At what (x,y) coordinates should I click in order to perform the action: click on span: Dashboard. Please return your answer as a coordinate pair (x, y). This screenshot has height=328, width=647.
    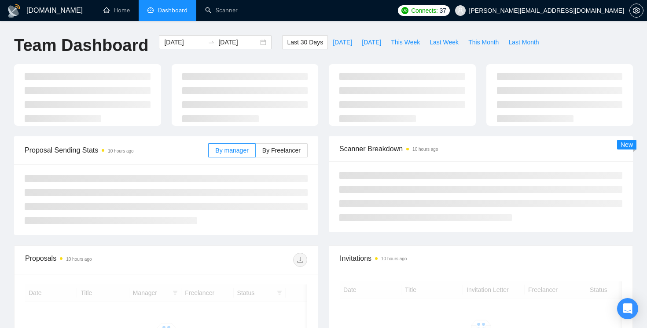
    Looking at the image, I should click on (173, 10).